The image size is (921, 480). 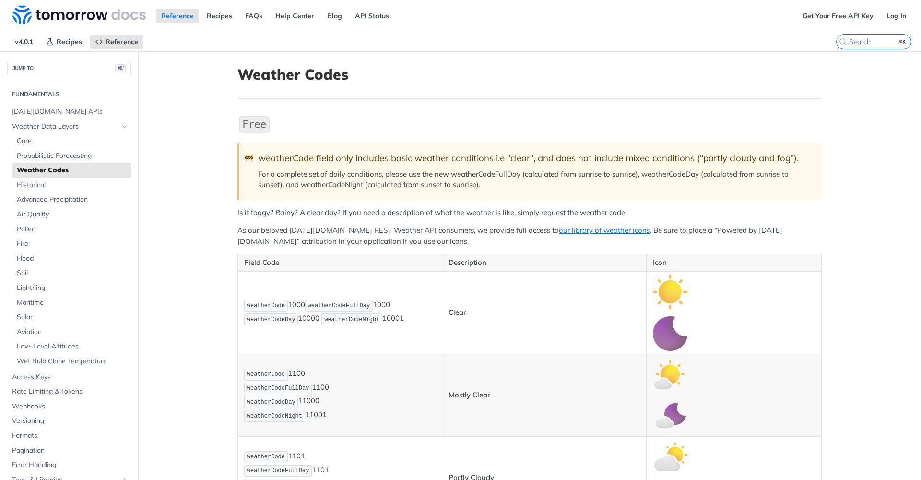 I want to click on span: Historical, so click(x=72, y=185).